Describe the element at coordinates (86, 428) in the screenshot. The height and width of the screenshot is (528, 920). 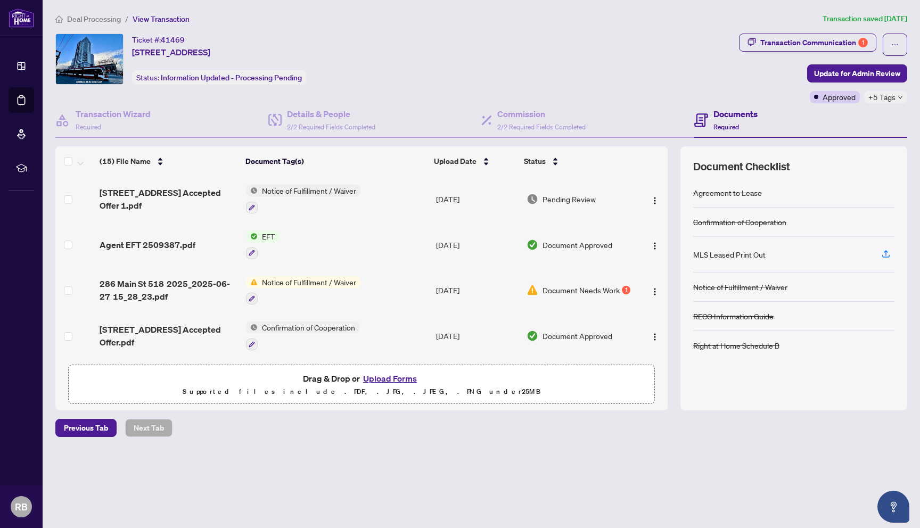
I see `button: Previous Tab` at that location.